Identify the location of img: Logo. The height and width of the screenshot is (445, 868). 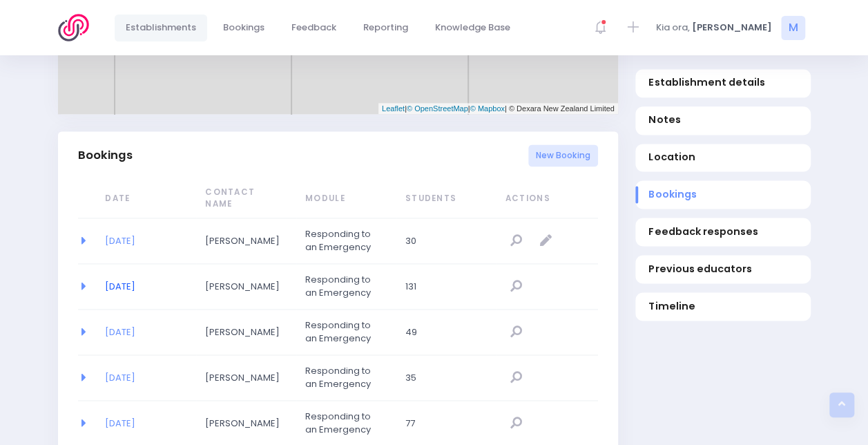
(78, 27).